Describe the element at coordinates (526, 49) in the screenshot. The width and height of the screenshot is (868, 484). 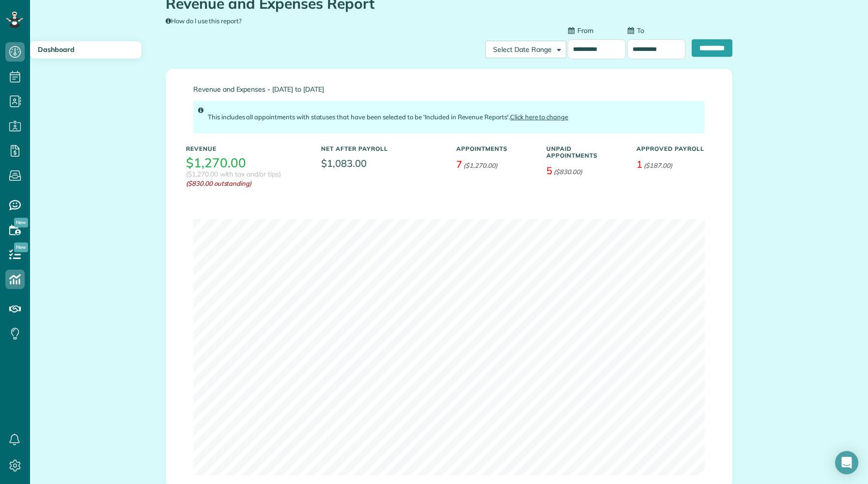
I see `button: Select Date Range` at that location.